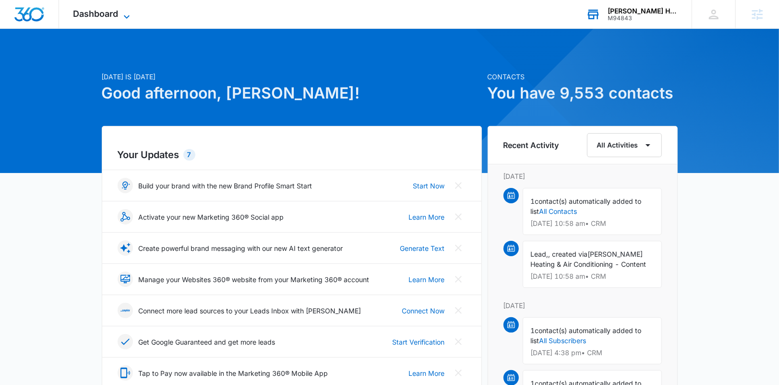 This screenshot has width=779, height=385. Describe the element at coordinates (419, 341) in the screenshot. I see `a: Start Verification` at that location.